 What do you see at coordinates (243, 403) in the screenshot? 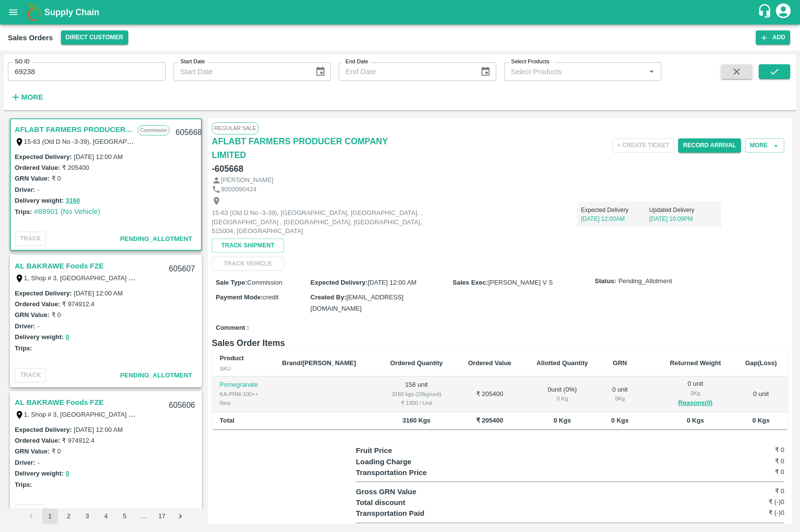
I see `div: New` at bounding box center [243, 403].